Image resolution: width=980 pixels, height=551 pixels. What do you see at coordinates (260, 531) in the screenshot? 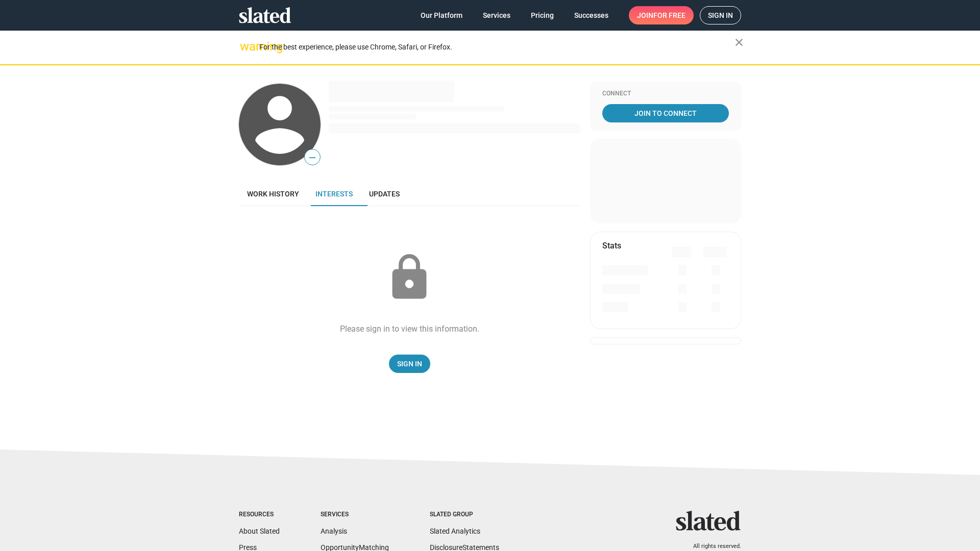
I see `a: About Slated` at bounding box center [260, 531].